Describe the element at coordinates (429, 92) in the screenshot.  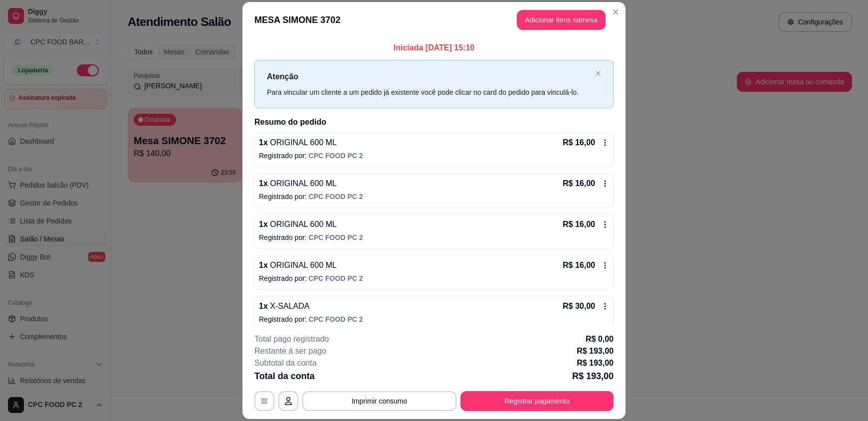
I see `div: Para vincular um cliente a um pedido já existente você pode clicar no card do pedido para vinculá...` at that location.